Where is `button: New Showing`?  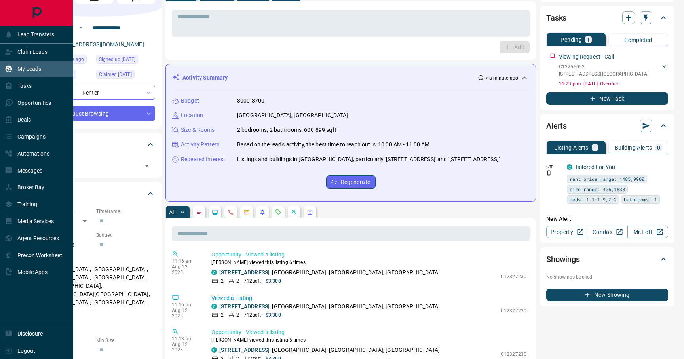
button: New Showing is located at coordinates (607, 295).